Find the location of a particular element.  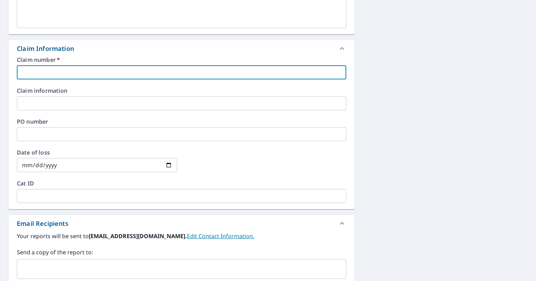

label: PO number is located at coordinates (181, 121).